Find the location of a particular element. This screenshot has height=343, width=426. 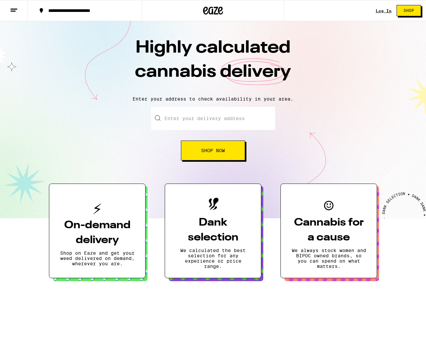

a: Log In is located at coordinates (383, 11).